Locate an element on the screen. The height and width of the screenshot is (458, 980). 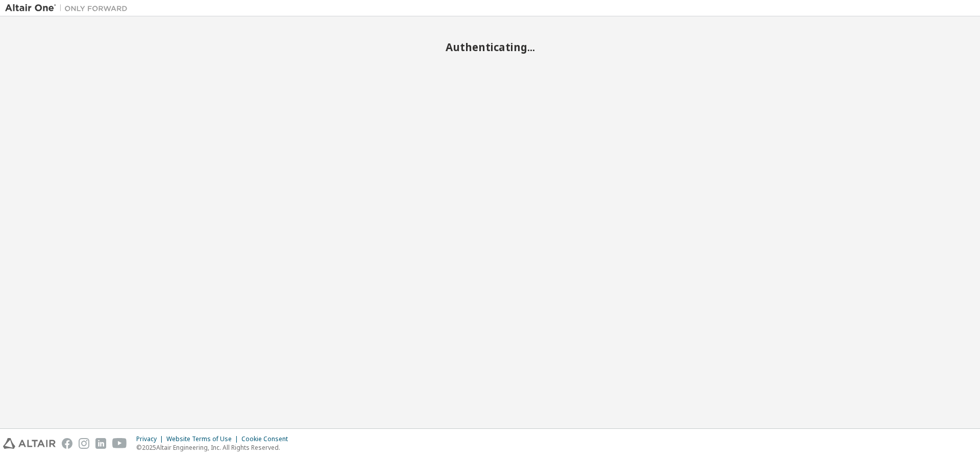
div: Website Terms of Use is located at coordinates (204, 439).